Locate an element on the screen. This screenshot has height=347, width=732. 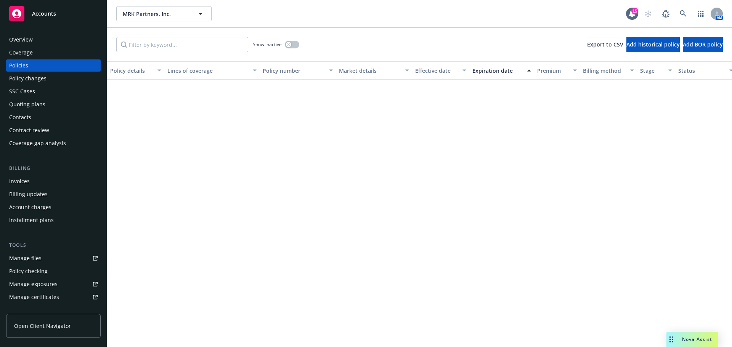
span: Export to CSV is located at coordinates (605, 44).